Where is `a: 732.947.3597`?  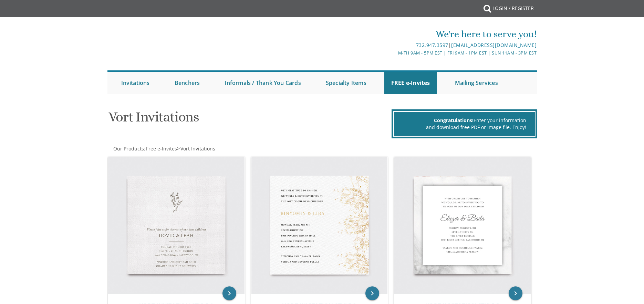
a: 732.947.3597 is located at coordinates (432, 45).